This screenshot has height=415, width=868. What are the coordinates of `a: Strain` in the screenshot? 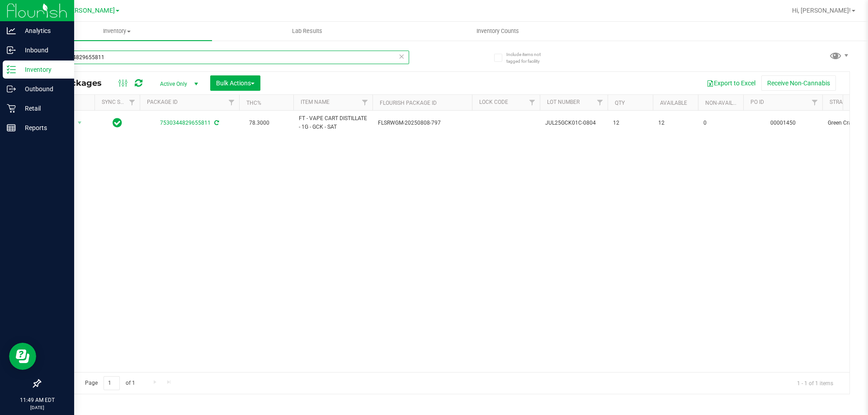 It's located at (839, 102).